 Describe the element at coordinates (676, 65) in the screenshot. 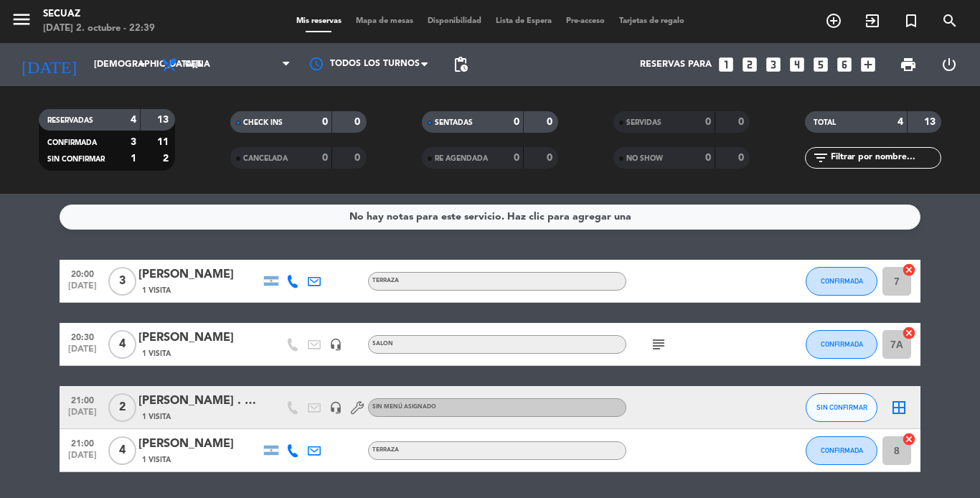

I see `span: Reservas para` at that location.